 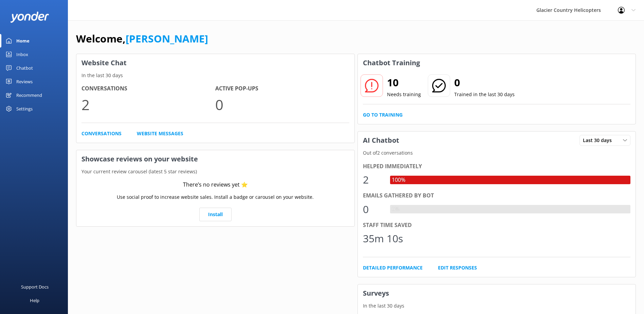 I want to click on p: 0, so click(x=282, y=105).